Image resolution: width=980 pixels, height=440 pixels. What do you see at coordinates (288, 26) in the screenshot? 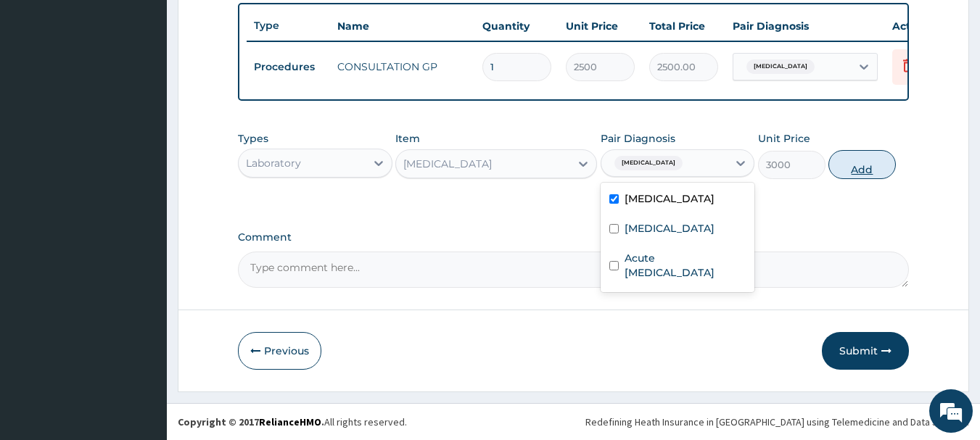
I see `th: Type` at bounding box center [288, 26].